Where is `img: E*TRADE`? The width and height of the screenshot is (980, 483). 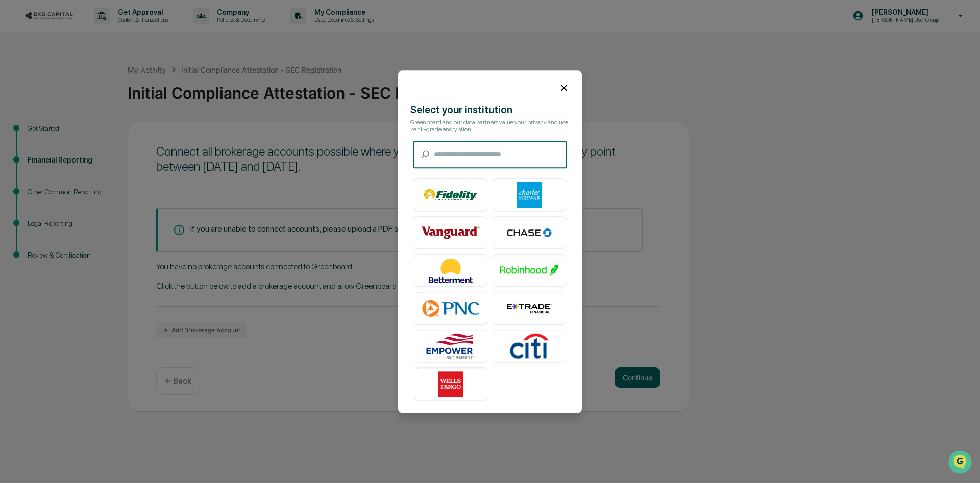 img: E*TRADE is located at coordinates (529, 308).